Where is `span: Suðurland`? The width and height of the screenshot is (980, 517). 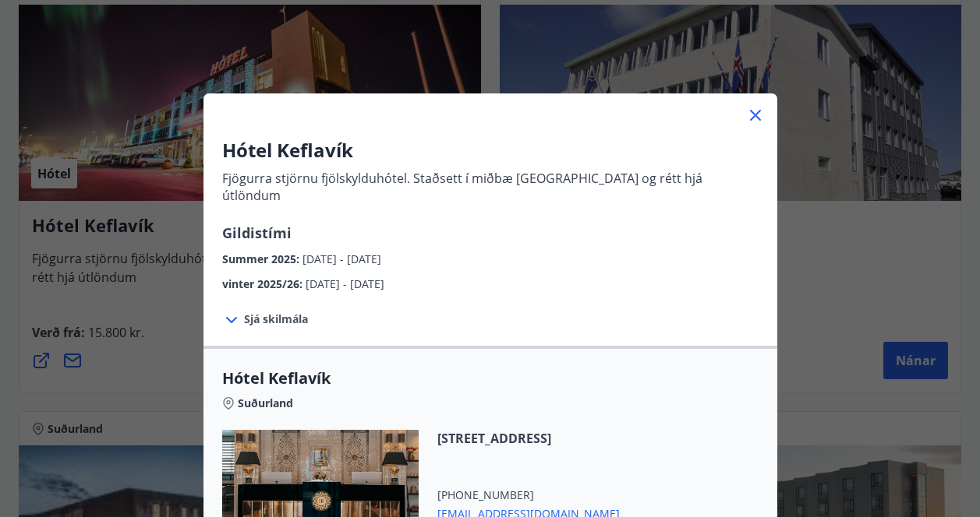 span: Suðurland is located at coordinates (265, 404).